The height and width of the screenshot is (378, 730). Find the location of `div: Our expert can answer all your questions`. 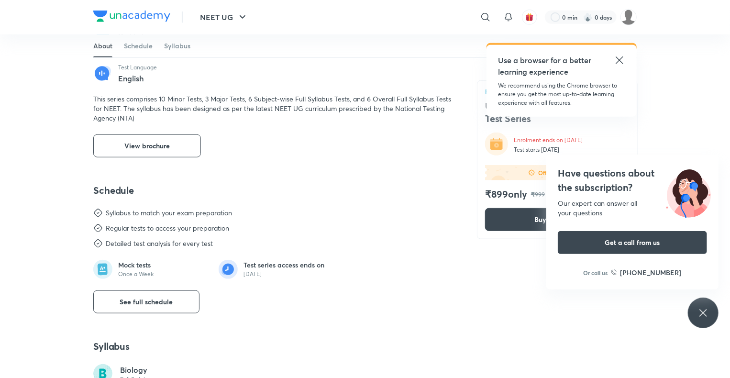

div: Our expert can answer all your questions is located at coordinates (633, 208).